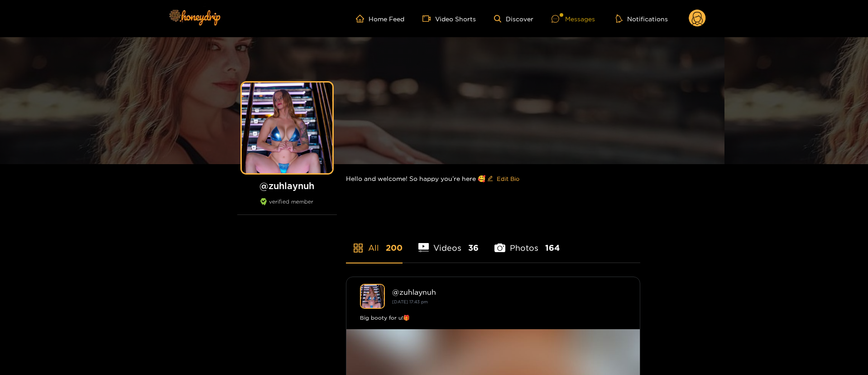  I want to click on span: 36, so click(473, 248).